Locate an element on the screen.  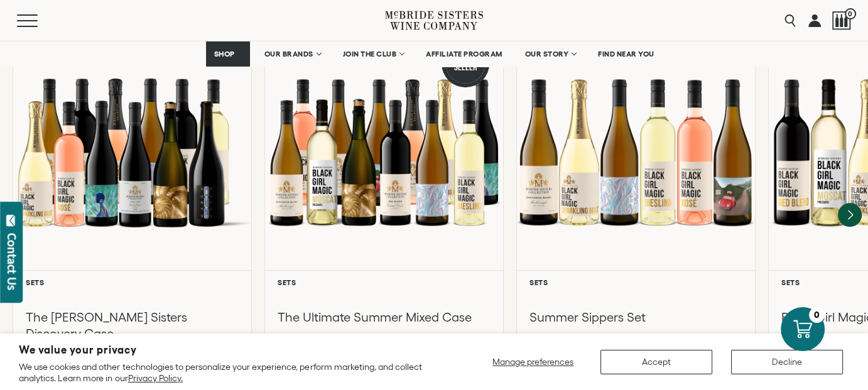
h2: We value your privacy is located at coordinates (231, 350).